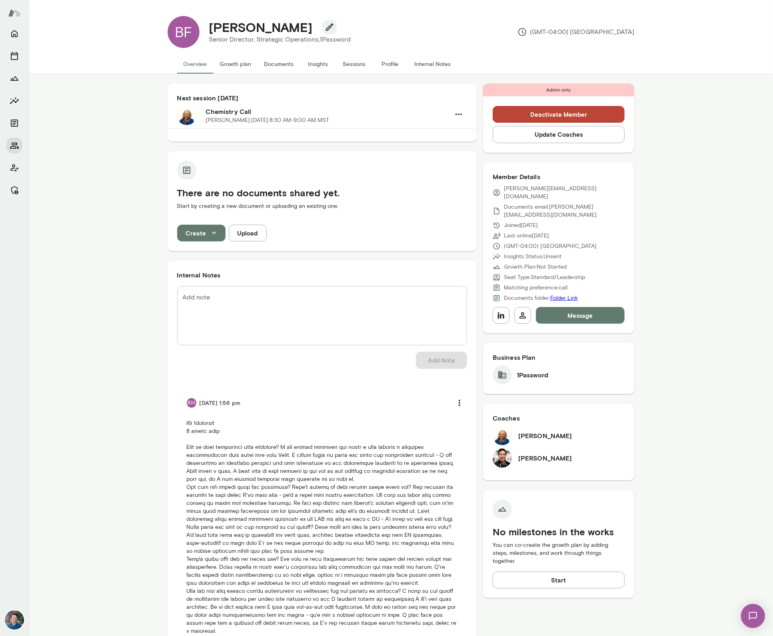 The image size is (773, 636). What do you see at coordinates (14, 190) in the screenshot?
I see `button: Manage` at bounding box center [14, 190].